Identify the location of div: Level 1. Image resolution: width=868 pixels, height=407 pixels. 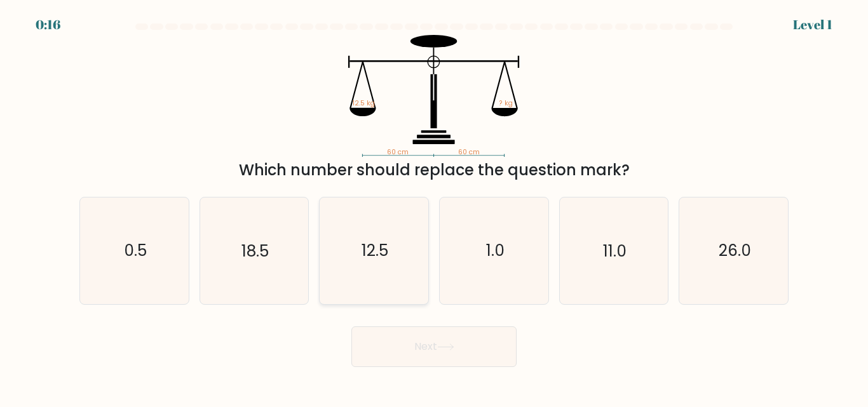
(813, 25).